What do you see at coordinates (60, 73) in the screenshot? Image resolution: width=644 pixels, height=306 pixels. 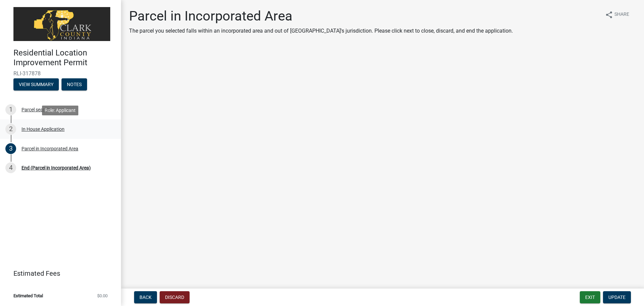 I see `span: RLI-317878` at bounding box center [60, 73].